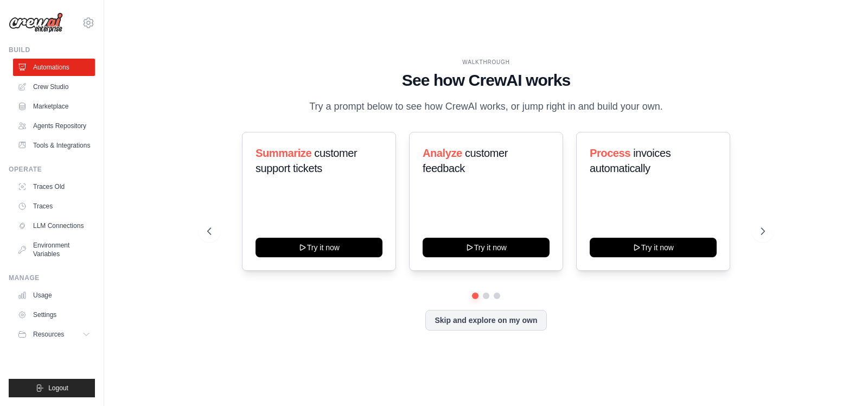  What do you see at coordinates (54, 107) in the screenshot?
I see `a: Marketplace` at bounding box center [54, 107].